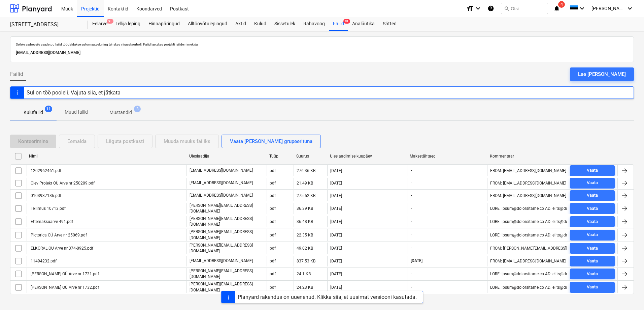 This screenshot has height=310, width=644. Describe the element at coordinates (507, 8) in the screenshot. I see `span: search` at that location.